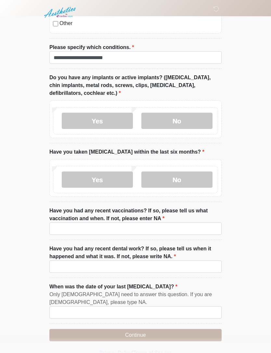 Image resolution: width=271 pixels, height=353 pixels. Describe the element at coordinates (136, 215) in the screenshot. I see `label: Have you had any recent vaccinations? If so, please tell us what vaccination and when. If not, pl...` at that location.